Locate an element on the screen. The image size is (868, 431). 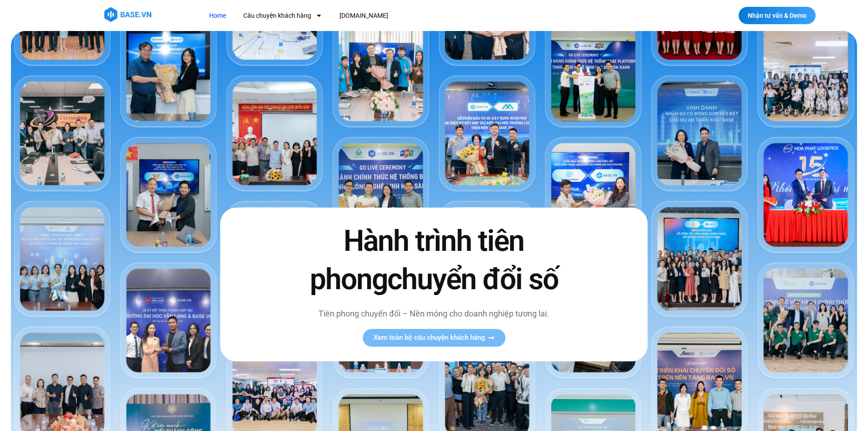
span: Nhận tư vấn & Demo is located at coordinates (777, 16).